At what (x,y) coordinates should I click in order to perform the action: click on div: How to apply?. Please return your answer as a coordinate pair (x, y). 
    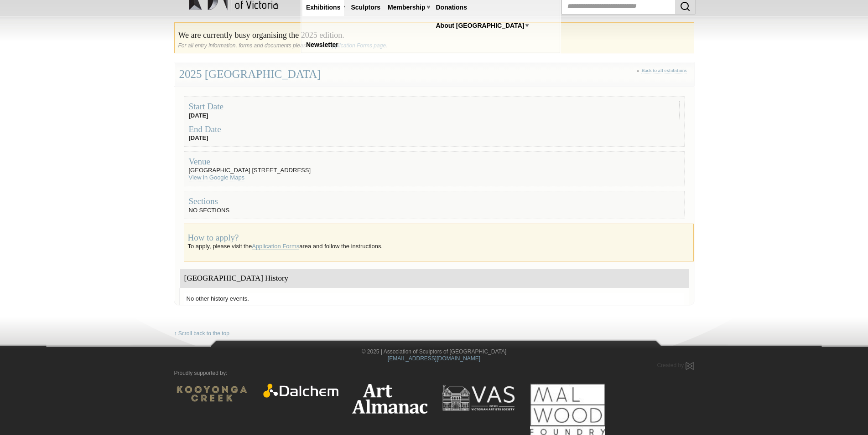
    Looking at the image, I should click on (439, 237).